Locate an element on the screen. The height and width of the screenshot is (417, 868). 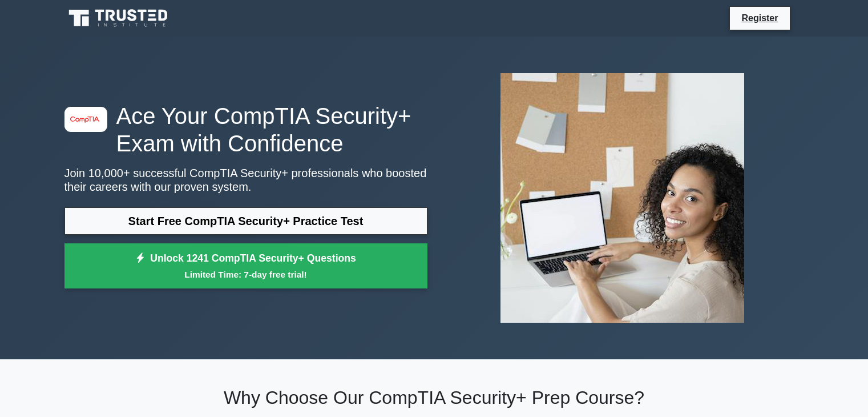
a: Register is located at coordinates (760, 17).